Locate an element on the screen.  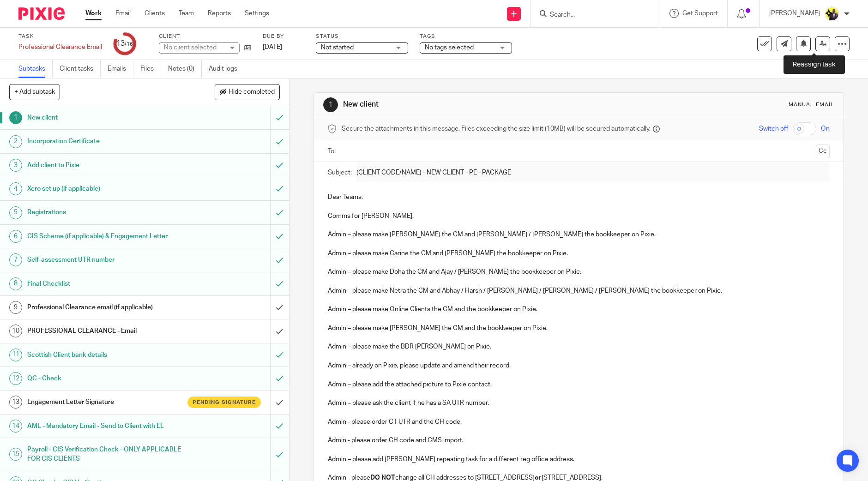
h1: Final Checklist is located at coordinates (105, 284).